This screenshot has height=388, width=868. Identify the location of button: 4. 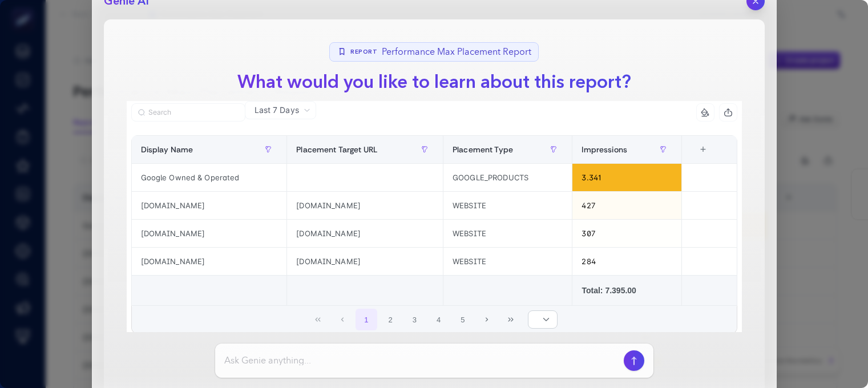
(439, 319).